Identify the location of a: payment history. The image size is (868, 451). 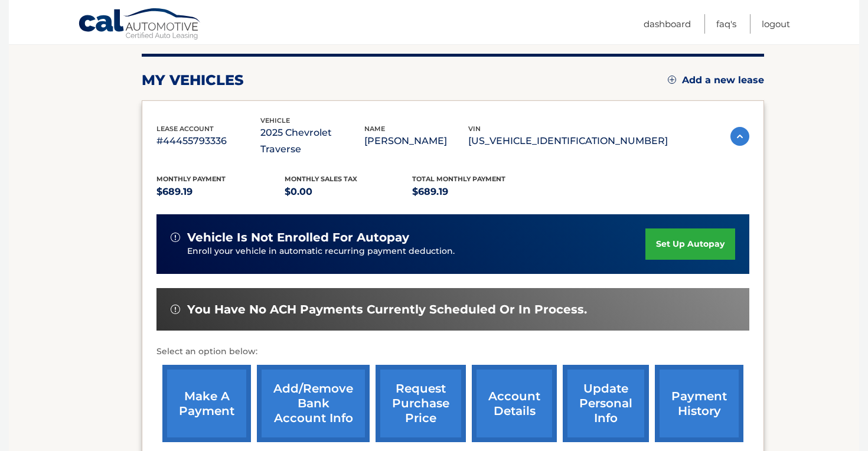
(700, 403).